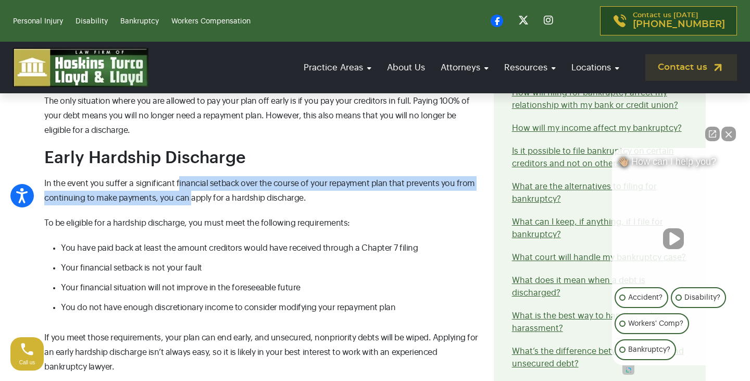 This screenshot has height=381, width=750. What do you see at coordinates (691, 67) in the screenshot?
I see `a: Contact us` at bounding box center [691, 67].